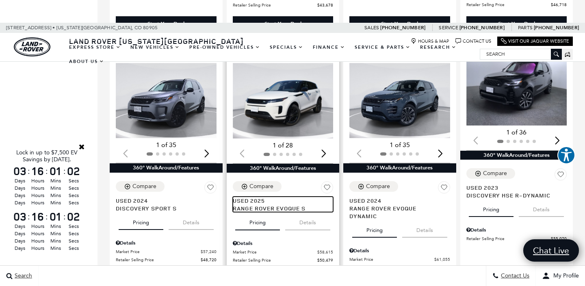  I want to click on a: Used 2023Discovery HSE R-Dynamic, so click(517, 191).